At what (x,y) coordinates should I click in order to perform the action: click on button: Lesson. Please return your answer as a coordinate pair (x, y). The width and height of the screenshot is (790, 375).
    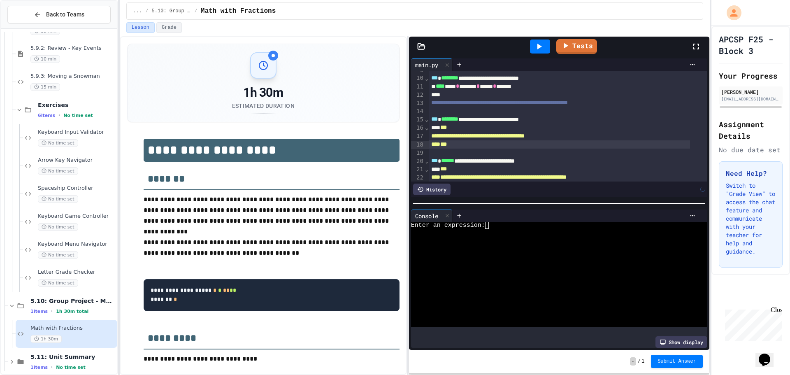
    Looking at the image, I should click on (140, 28).